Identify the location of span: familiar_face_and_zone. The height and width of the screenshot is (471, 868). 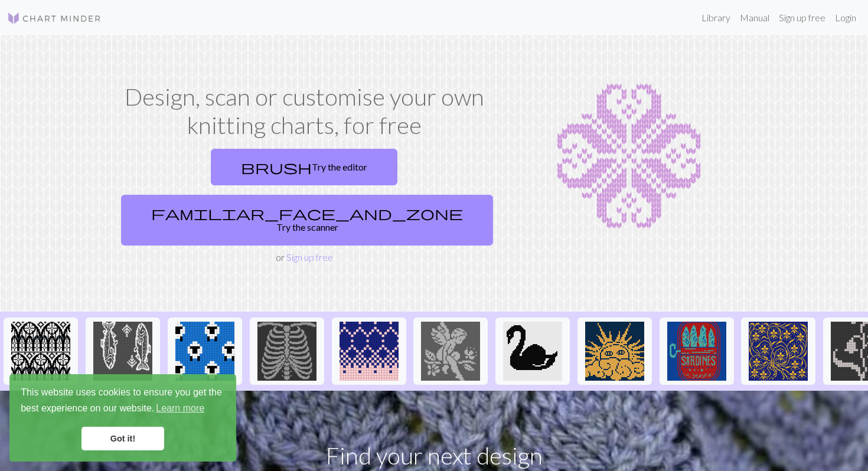
(307, 213).